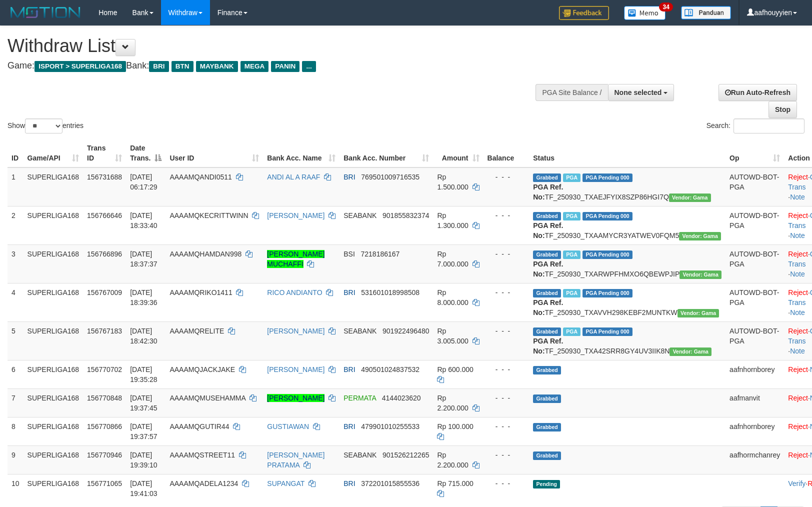  Describe the element at coordinates (214, 153) in the screenshot. I see `th: User ID: activate to sort column ascending` at that location.